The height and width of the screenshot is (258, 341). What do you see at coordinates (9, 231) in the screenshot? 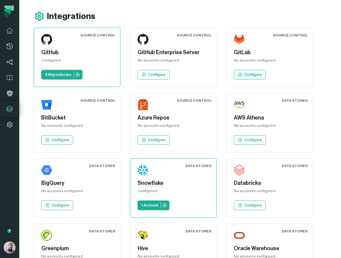
I see `div: Tooltip anchor` at bounding box center [9, 231].